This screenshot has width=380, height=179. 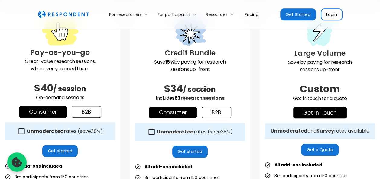 What do you see at coordinates (60, 53) in the screenshot?
I see `h3: Pay-as-you-go` at bounding box center [60, 53].